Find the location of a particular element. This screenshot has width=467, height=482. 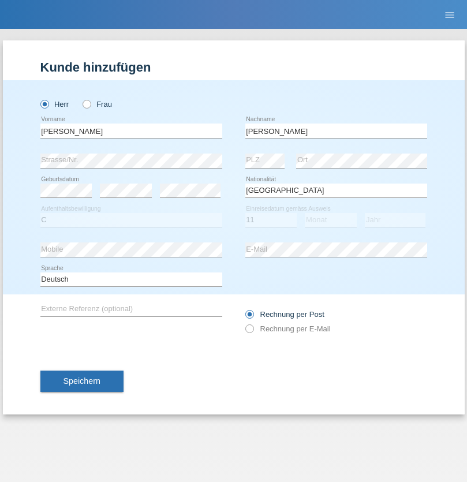

i: menu is located at coordinates (450, 15).